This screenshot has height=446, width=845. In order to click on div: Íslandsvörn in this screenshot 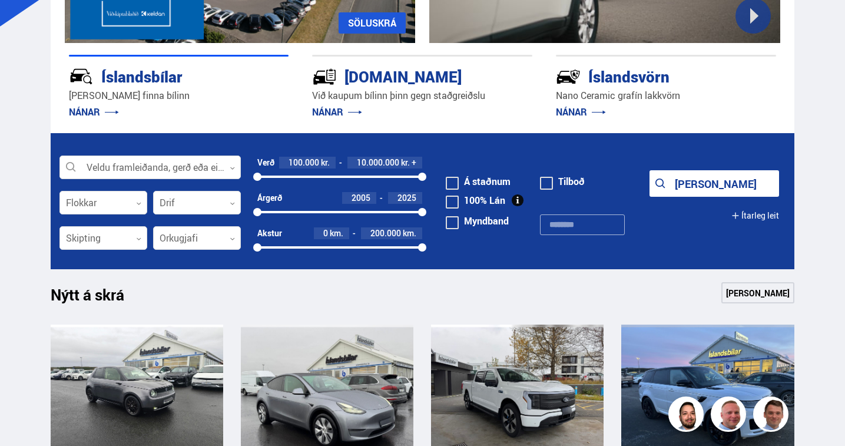, I will do `click(644, 75)`.